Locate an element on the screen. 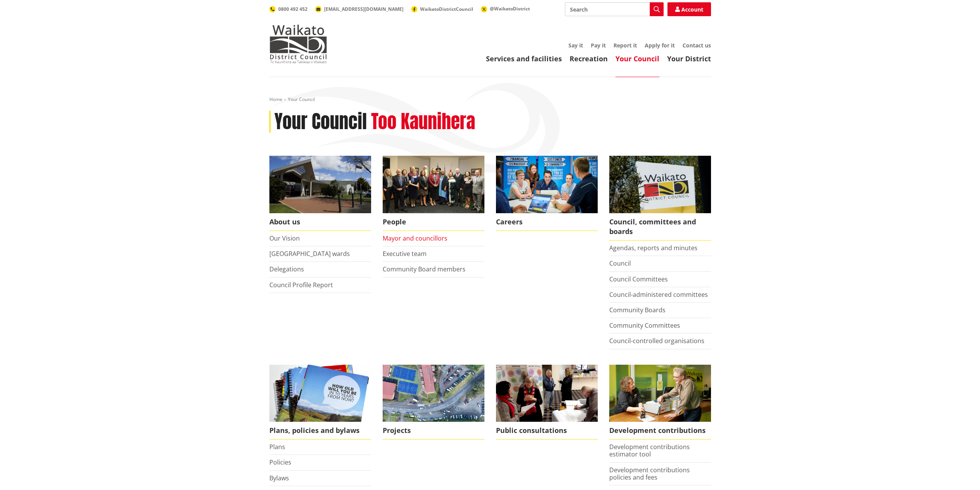 The height and width of the screenshot is (490, 980). a: FInd out more about fees and fines here Development contributions is located at coordinates (660, 402).